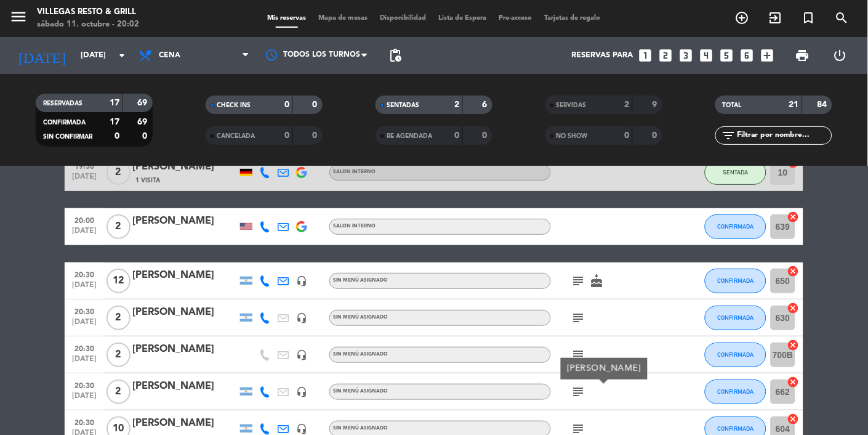  Describe the element at coordinates (686, 55) in the screenshot. I see `i: looks_3` at that location.